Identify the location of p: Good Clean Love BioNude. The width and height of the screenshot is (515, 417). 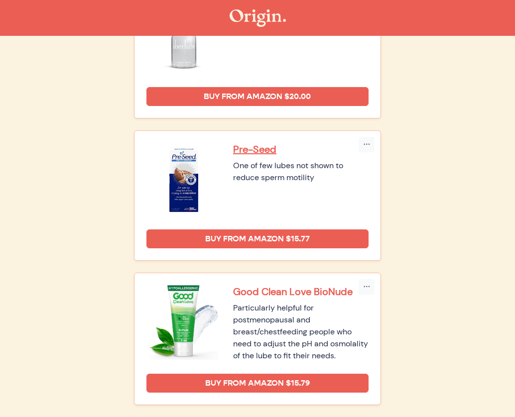
(301, 292).